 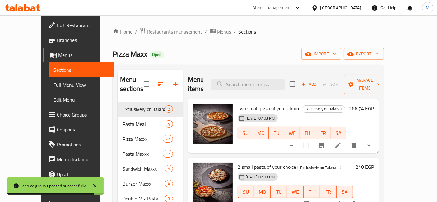 What do you see at coordinates (369, 146) in the screenshot?
I see `button: show more` at bounding box center [369, 146].